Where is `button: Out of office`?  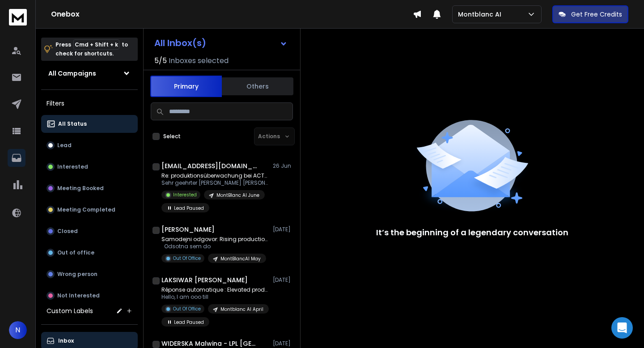
button: Out of office is located at coordinates (89, 253).